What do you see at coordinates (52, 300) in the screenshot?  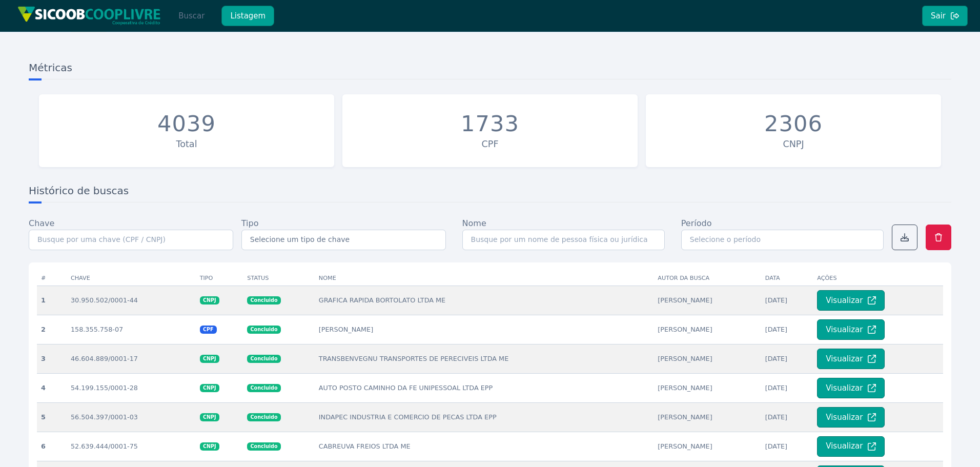 I see `th: 1` at bounding box center [52, 300].